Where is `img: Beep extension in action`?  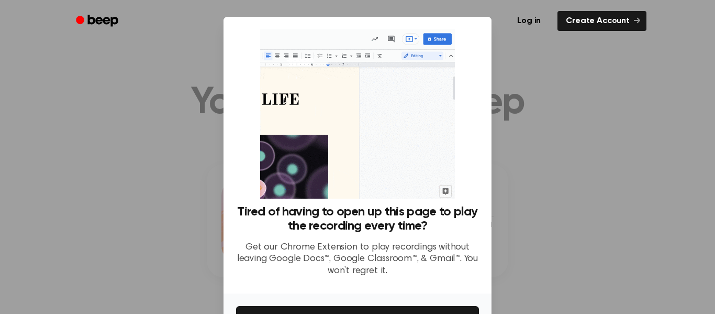 img: Beep extension in action is located at coordinates (357, 114).